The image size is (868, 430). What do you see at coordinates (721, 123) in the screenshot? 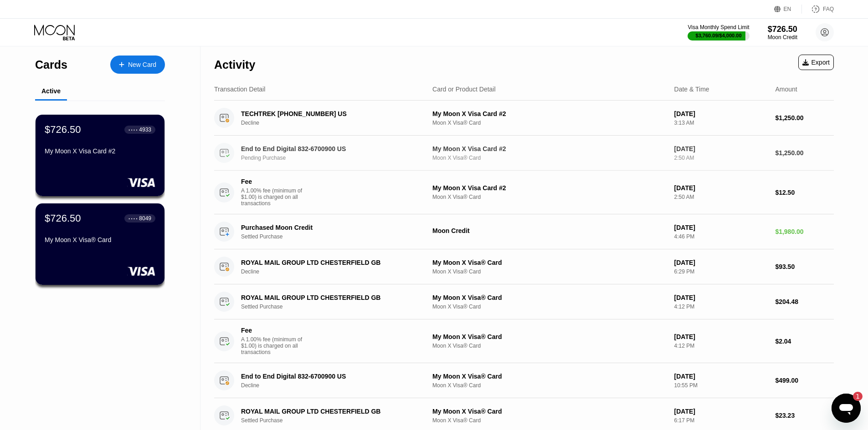
I see `div: 3:13 AM` at bounding box center [721, 123].